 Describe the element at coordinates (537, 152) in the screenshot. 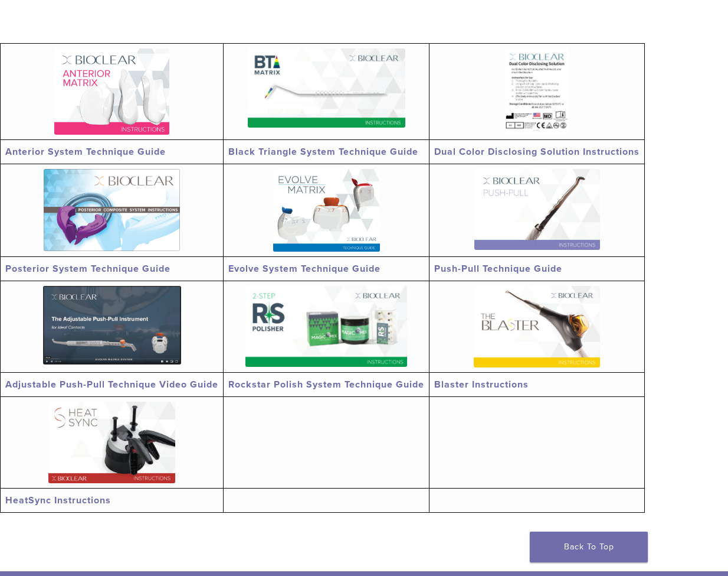

I see `a: Dual Color Disclosing Solution Instructions` at that location.